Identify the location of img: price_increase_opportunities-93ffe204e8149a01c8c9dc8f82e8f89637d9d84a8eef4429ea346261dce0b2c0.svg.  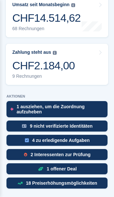
(20, 183).